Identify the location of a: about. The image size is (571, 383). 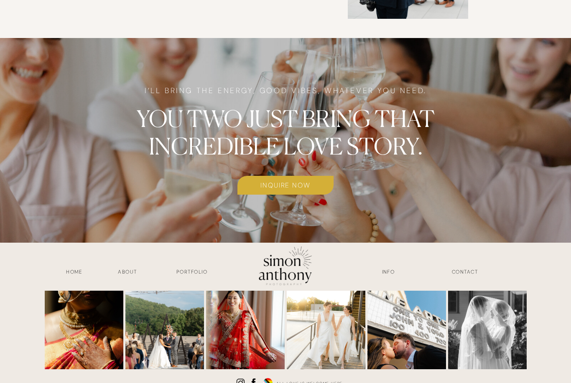
(127, 273).